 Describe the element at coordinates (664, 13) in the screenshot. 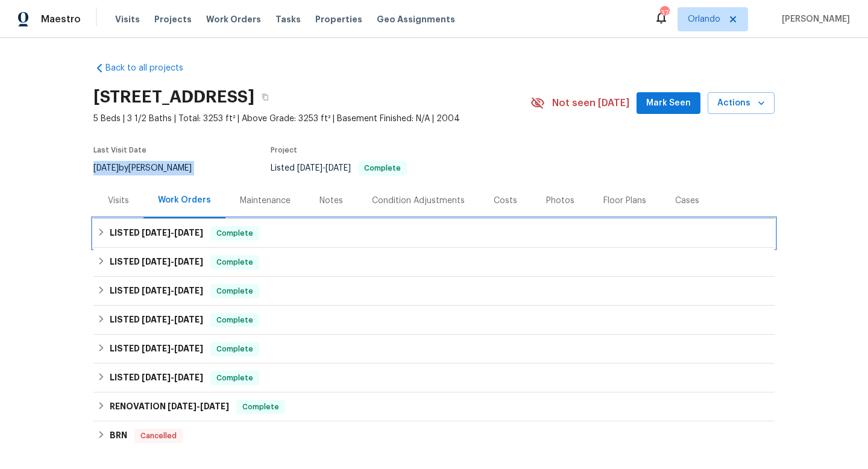

I see `div: 37` at that location.